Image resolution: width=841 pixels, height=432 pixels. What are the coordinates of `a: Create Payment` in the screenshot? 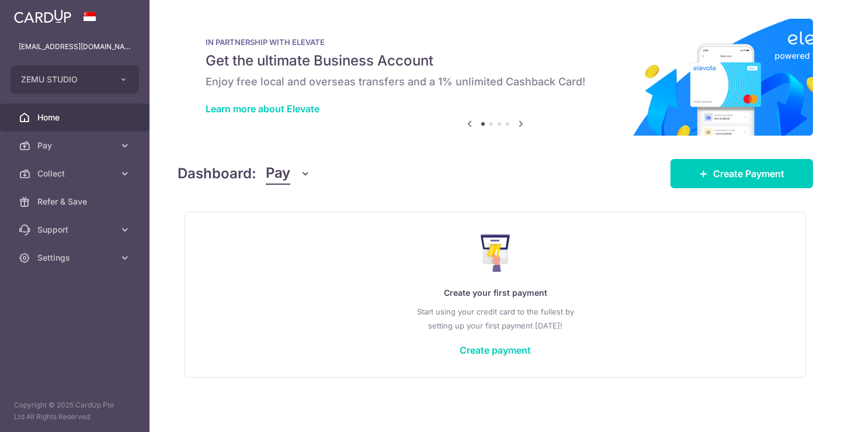 It's located at (742, 173).